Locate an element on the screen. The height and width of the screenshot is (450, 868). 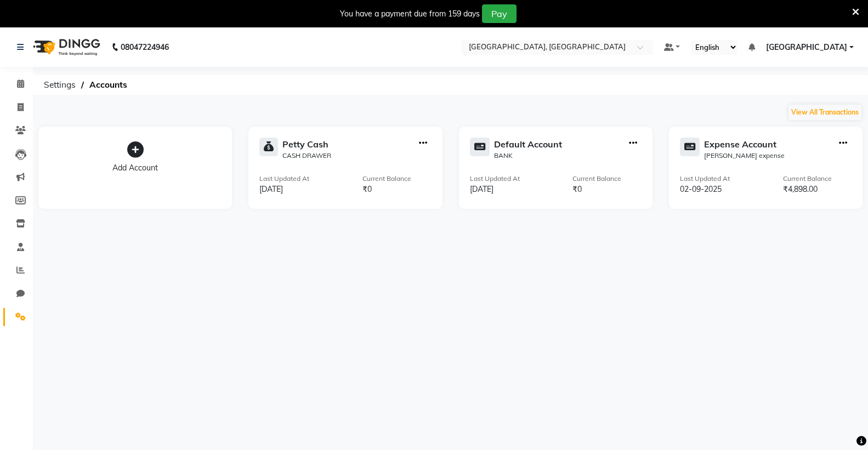
div: BANK is located at coordinates (528, 155).